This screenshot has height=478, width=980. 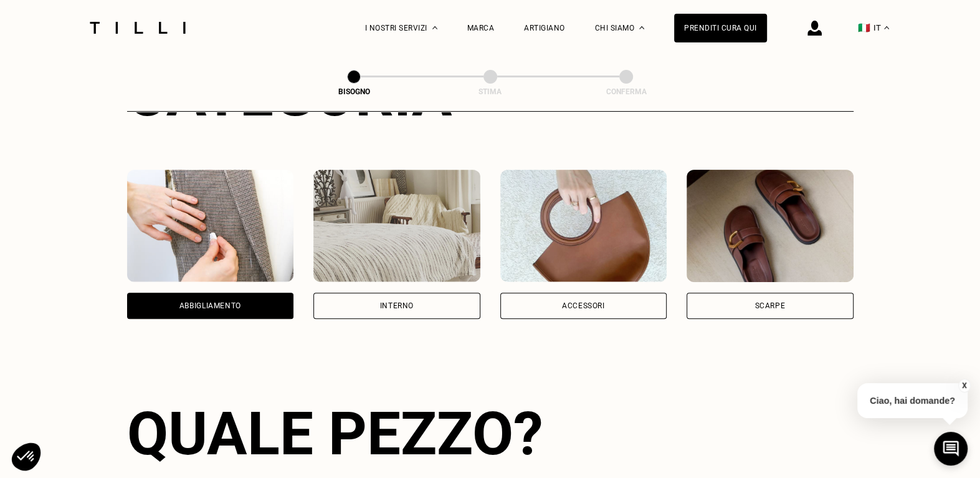 What do you see at coordinates (397, 306) in the screenshot?
I see `div: Interno` at bounding box center [397, 306].